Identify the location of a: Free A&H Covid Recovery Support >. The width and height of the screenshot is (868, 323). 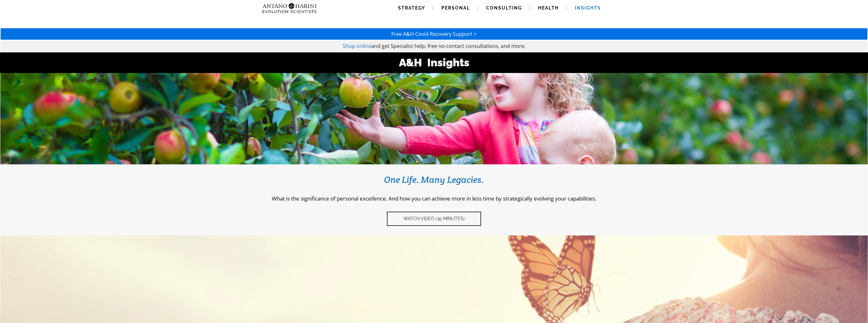
(434, 34).